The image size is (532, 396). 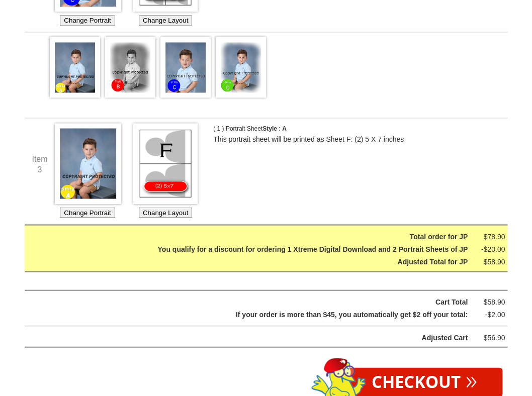 I want to click on div: You qualify for a discount for ordering 1 Xtreme Digital Download and 2 Portrait Sheets of JP, so click(x=259, y=249).